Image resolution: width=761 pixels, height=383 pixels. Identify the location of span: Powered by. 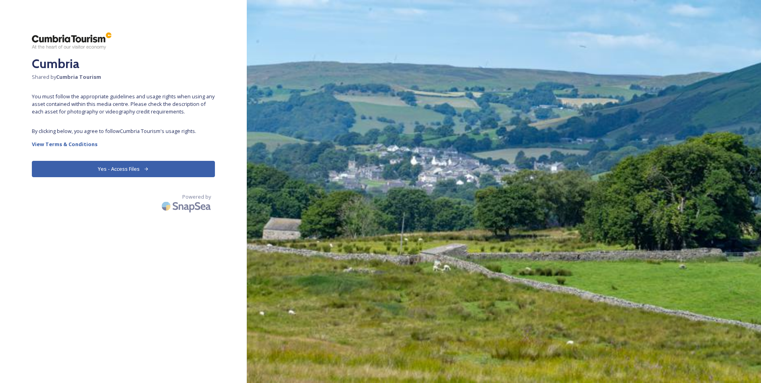
(197, 197).